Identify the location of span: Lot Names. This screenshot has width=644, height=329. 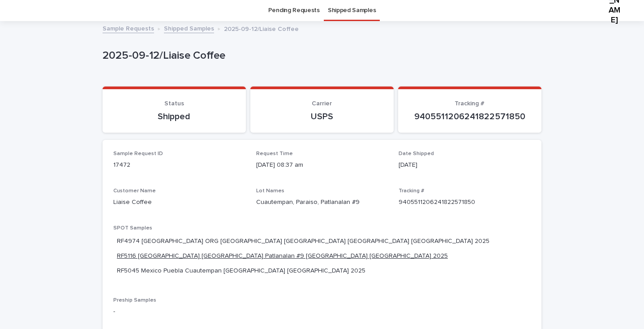
(270, 191).